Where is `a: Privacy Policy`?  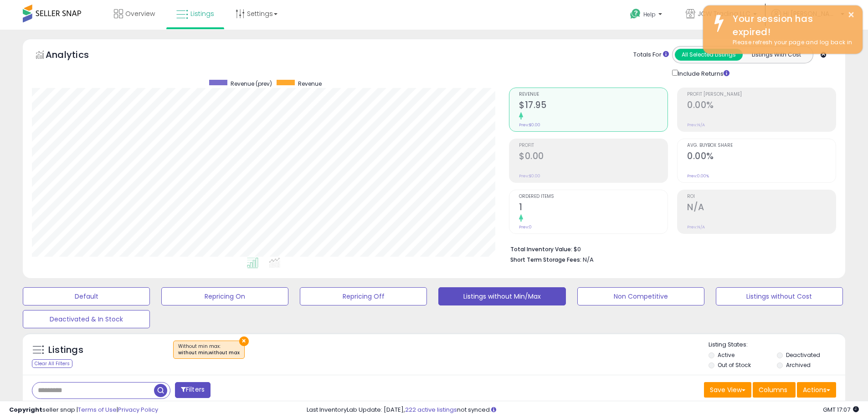 a: Privacy Policy is located at coordinates (138, 409).